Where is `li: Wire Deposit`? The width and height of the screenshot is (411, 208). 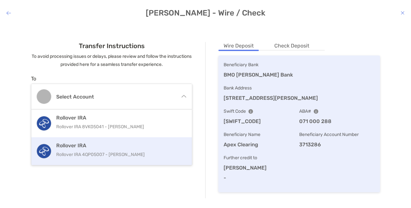 li: Wire Deposit is located at coordinates (239, 46).